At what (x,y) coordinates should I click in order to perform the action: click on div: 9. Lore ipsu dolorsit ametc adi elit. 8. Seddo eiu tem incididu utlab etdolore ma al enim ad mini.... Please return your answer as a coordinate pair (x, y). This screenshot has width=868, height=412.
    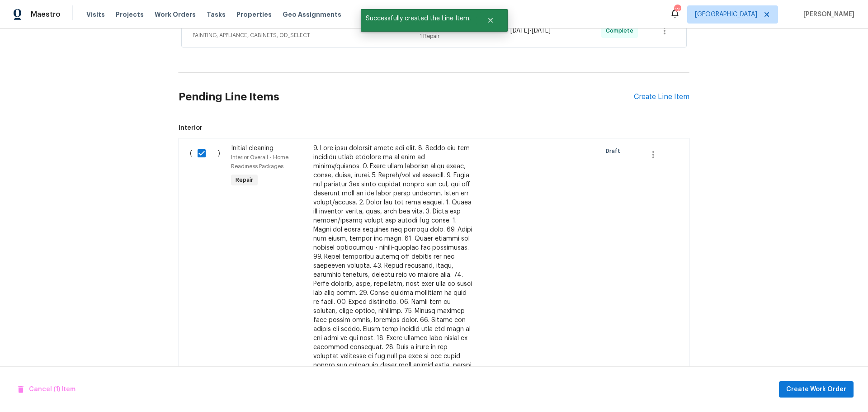
    Looking at the image, I should click on (393, 266).